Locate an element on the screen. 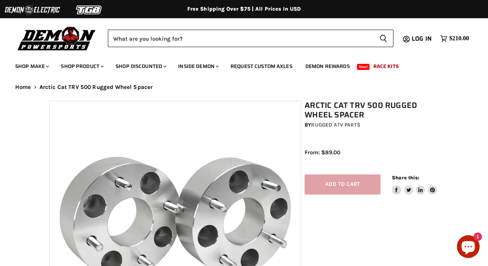 This screenshot has height=266, width=488. h1: Arctic Cat TRV 500 Rugged Wheel Spacer is located at coordinates (373, 110).